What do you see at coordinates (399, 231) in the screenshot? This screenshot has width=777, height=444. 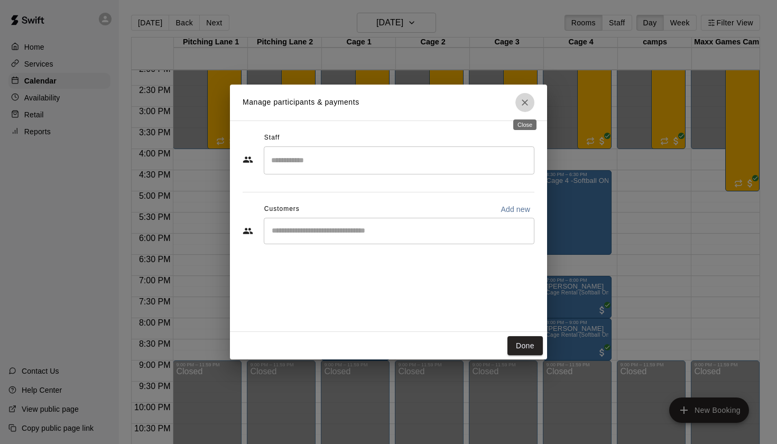 I see `div: Start typing to search customers...` at bounding box center [399, 231].